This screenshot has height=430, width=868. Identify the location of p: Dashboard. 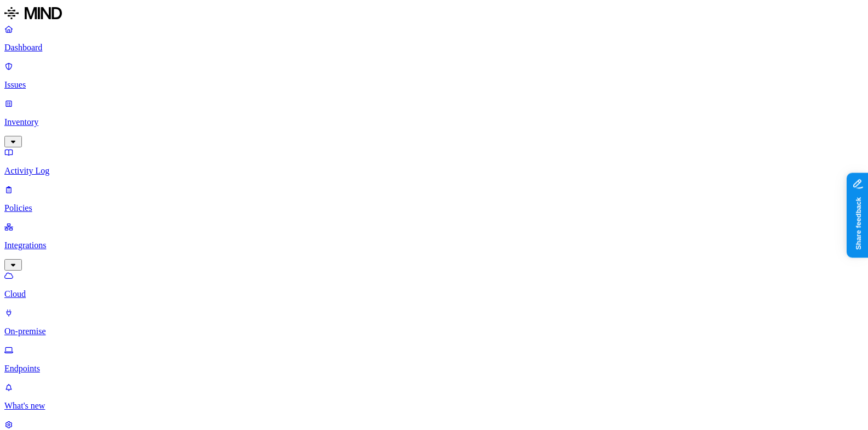
(434, 47).